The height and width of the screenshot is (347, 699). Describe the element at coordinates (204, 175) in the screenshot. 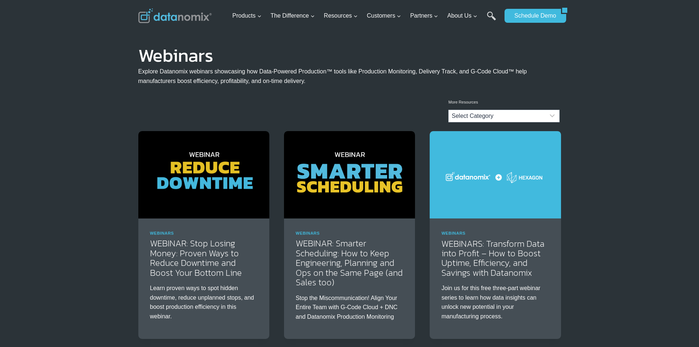

I see `a: WEBINAR: Discover practical ways to reduce downtime, boost productivity, and improve profits in y...` at that location.